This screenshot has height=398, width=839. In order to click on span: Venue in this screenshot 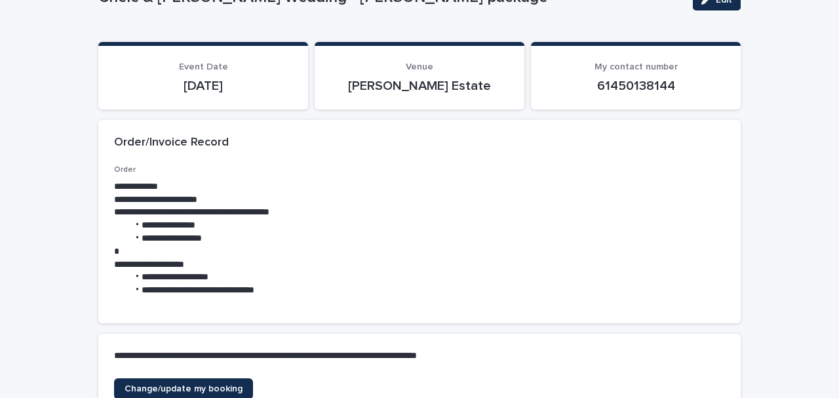, I will do `click(419, 67)`.